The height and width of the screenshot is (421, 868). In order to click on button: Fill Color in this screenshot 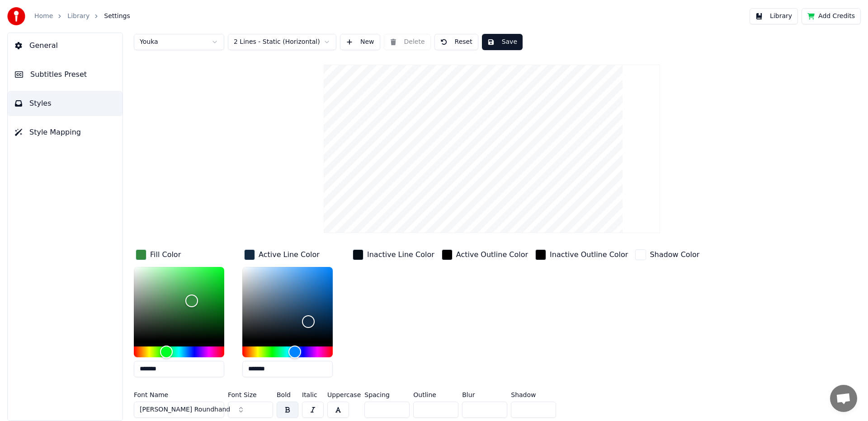, I will do `click(158, 255)`.